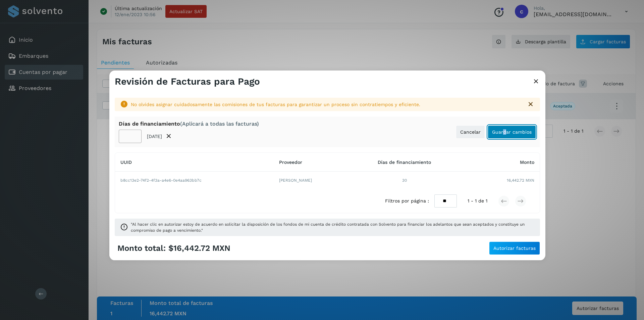  Describe the element at coordinates (512, 132) in the screenshot. I see `span: Guardar cambios` at that location.